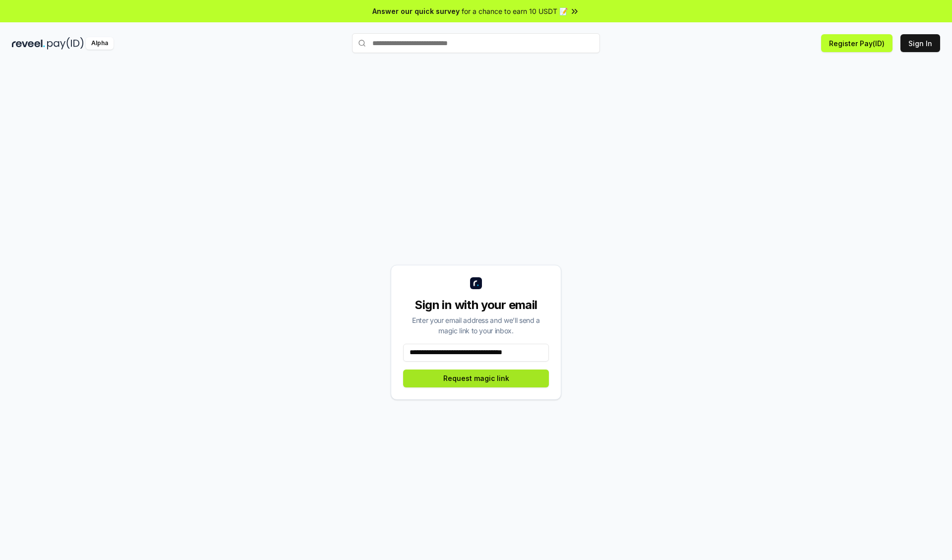 This screenshot has height=560, width=952. What do you see at coordinates (476, 305) in the screenshot?
I see `div: Sign in with your email` at bounding box center [476, 305].